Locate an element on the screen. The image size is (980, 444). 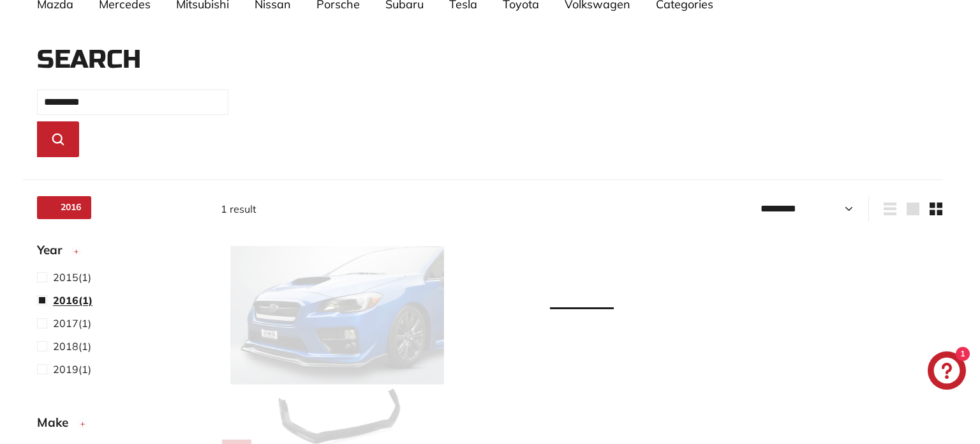
inbox-online-store-chat: Shopify online store chat is located at coordinates (947, 372).